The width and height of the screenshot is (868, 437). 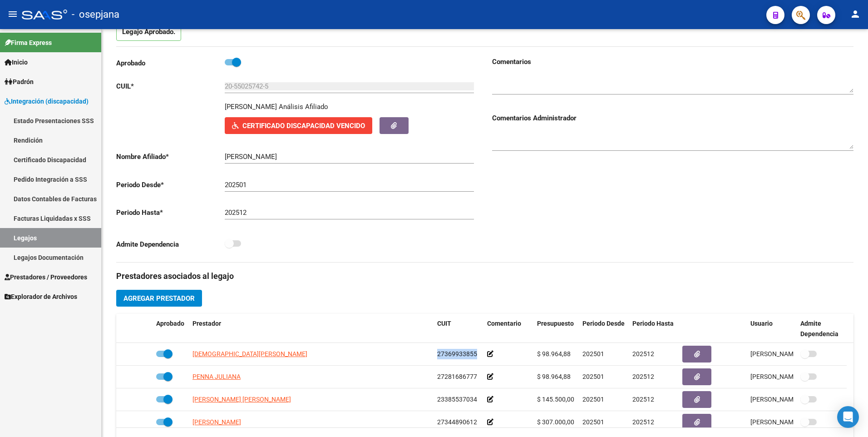 What do you see at coordinates (508, 329) in the screenshot?
I see `datatable-header-cell: Comentario` at bounding box center [508, 329].